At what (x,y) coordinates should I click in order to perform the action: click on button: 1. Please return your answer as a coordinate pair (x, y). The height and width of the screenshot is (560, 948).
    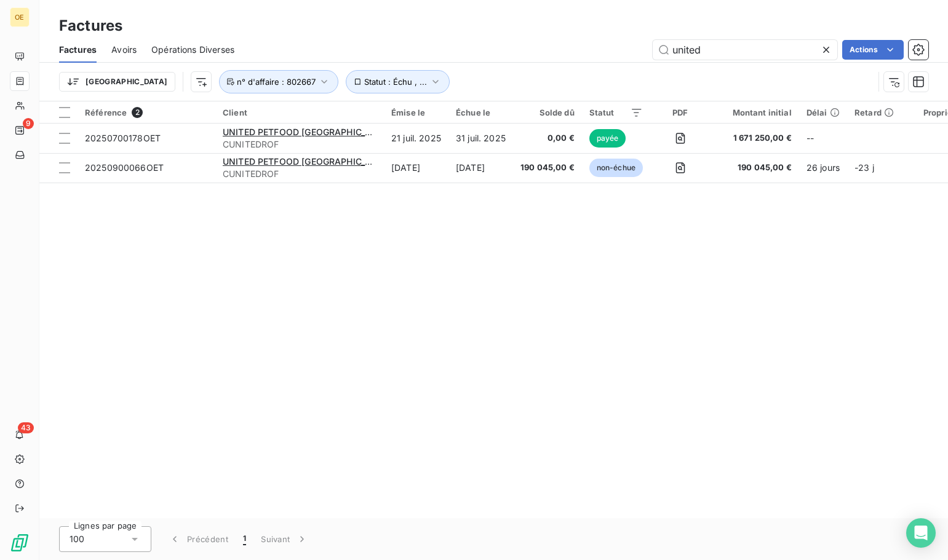
    Looking at the image, I should click on (244, 539).